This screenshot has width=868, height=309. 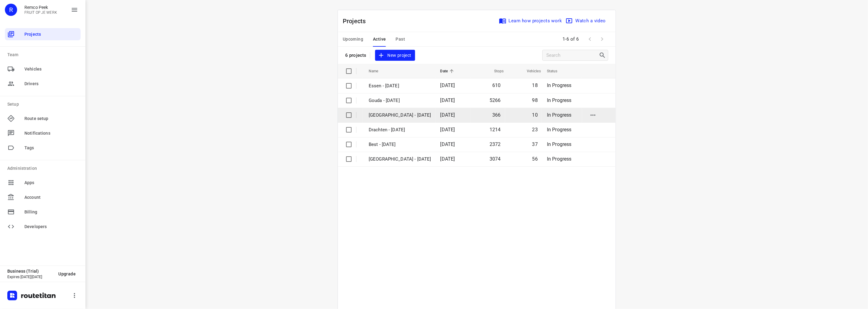 I want to click on span: Date, so click(x=448, y=71).